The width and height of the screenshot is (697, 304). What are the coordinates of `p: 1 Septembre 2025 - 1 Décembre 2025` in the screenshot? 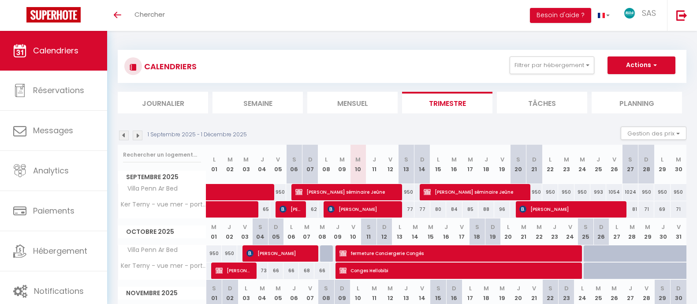 It's located at (197, 134).